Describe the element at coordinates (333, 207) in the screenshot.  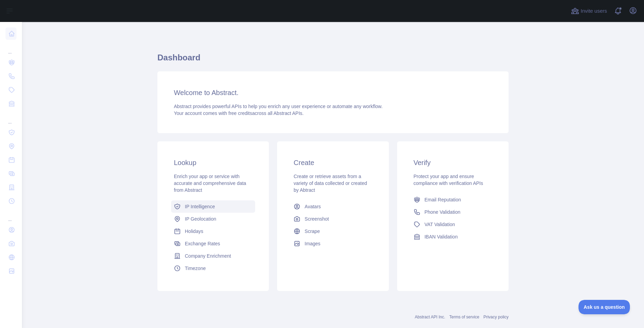
I see `a: Avatars` at that location.